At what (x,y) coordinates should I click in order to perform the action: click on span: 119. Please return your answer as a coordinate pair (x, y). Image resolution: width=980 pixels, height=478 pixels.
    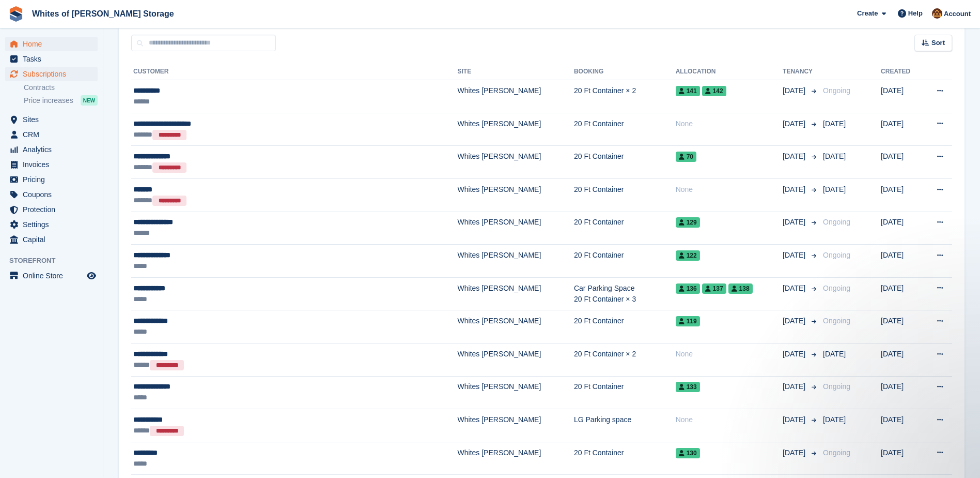
    Looking at the image, I should click on (687, 321).